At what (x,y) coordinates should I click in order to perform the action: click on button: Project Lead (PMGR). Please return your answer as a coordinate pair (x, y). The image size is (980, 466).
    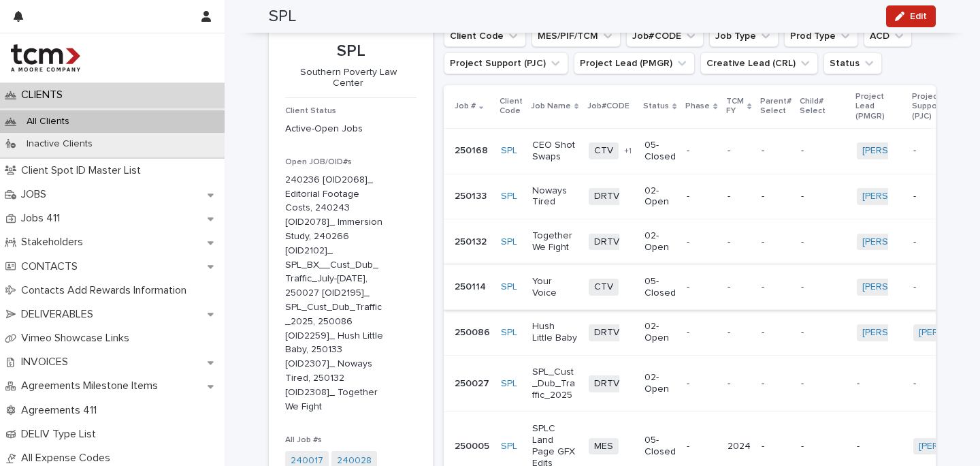
    Looking at the image, I should click on (634, 64).